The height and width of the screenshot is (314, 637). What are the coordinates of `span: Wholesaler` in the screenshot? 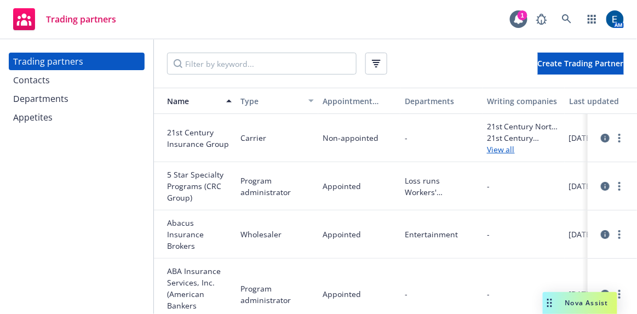 It's located at (261, 234).